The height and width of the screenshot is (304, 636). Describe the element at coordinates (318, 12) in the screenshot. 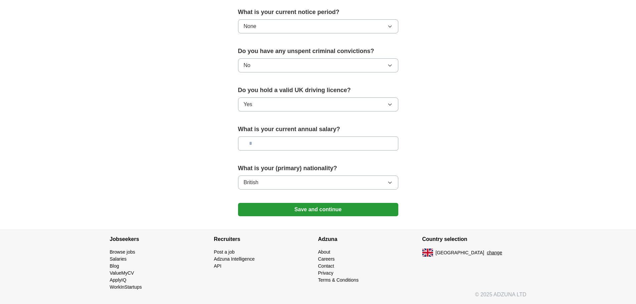

I see `label: What is your current notice period?` at that location.